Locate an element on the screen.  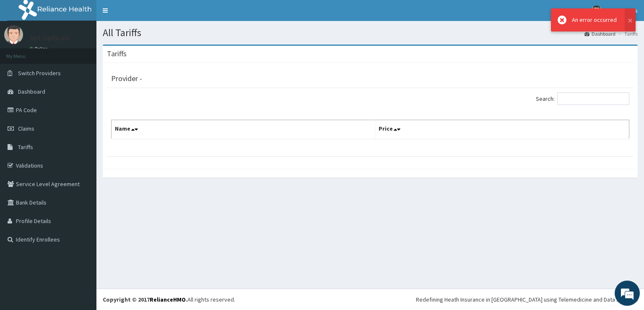
span: Switch Providers is located at coordinates (40, 73).